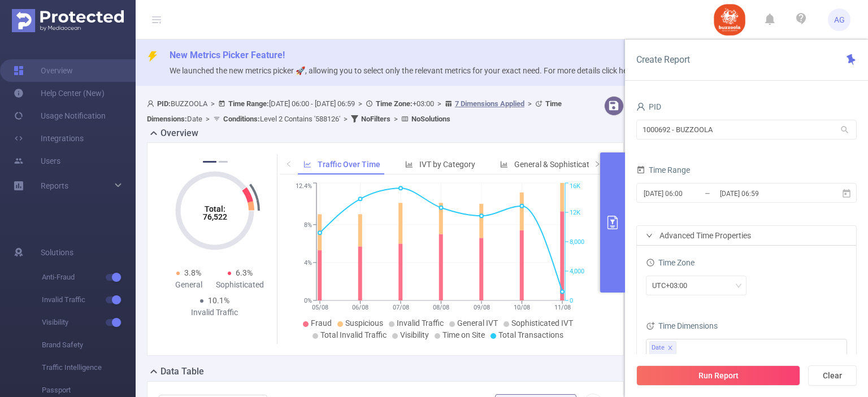  Describe the element at coordinates (182, 371) in the screenshot. I see `h2: Data Table` at that location.